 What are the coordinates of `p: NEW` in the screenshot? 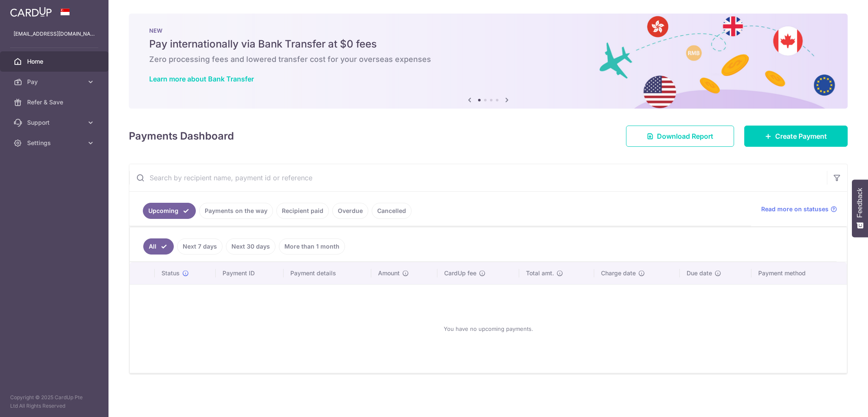 It's located at (488, 30).